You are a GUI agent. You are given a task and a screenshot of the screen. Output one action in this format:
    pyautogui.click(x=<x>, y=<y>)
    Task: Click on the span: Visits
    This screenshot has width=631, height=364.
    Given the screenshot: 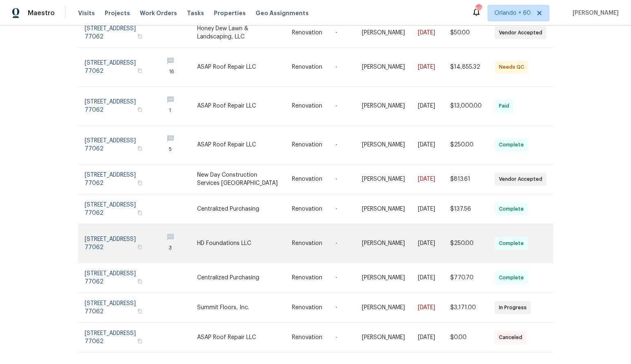 What is the action you would take?
    pyautogui.click(x=87, y=13)
    